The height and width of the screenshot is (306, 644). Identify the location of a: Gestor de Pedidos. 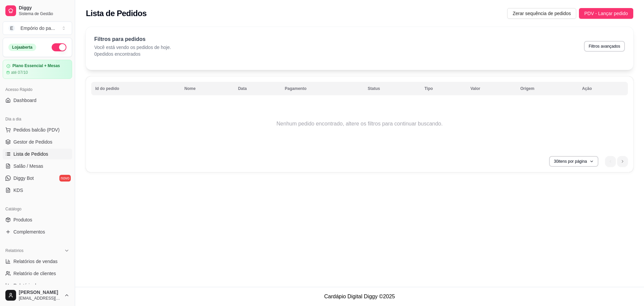
(37, 142).